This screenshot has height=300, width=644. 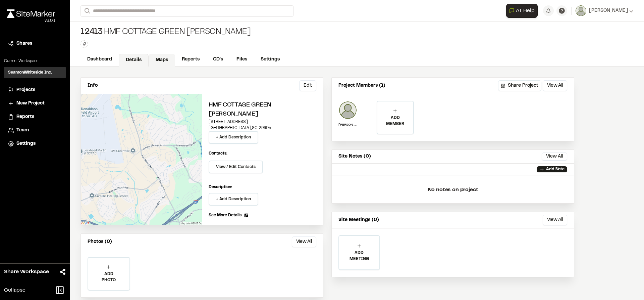 What do you see at coordinates (359, 220) in the screenshot?
I see `p: Site Meetings (0)` at bounding box center [359, 220].